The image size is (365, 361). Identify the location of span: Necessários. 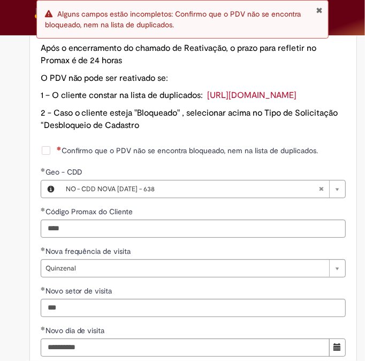
(59, 148).